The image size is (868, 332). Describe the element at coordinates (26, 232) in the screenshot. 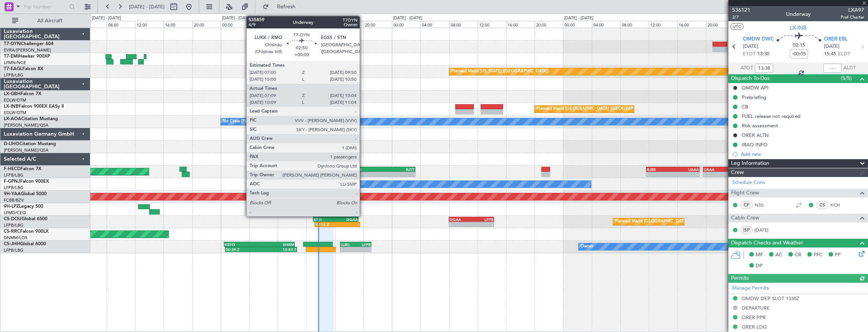

I see `a: CS-RRCFalcon 900LX` at that location.